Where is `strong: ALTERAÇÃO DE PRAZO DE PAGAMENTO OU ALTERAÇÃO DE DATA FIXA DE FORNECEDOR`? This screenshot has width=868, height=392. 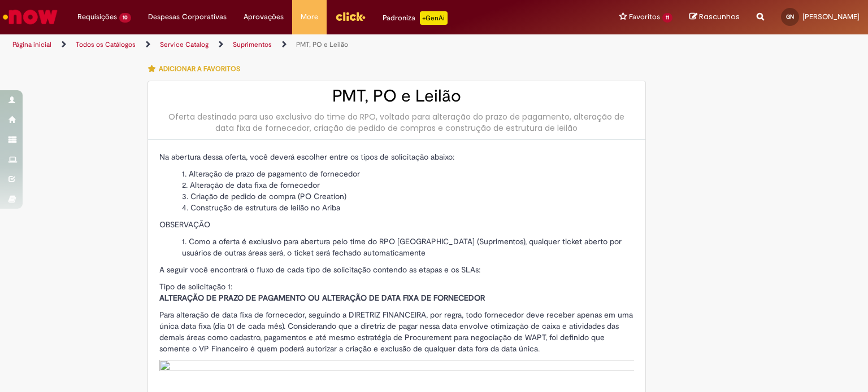
strong: ALTERAÇÃO DE PRAZO DE PAGAMENTO OU ALTERAÇÃO DE DATA FIXA DE FORNECEDOR is located at coordinates (322, 298).